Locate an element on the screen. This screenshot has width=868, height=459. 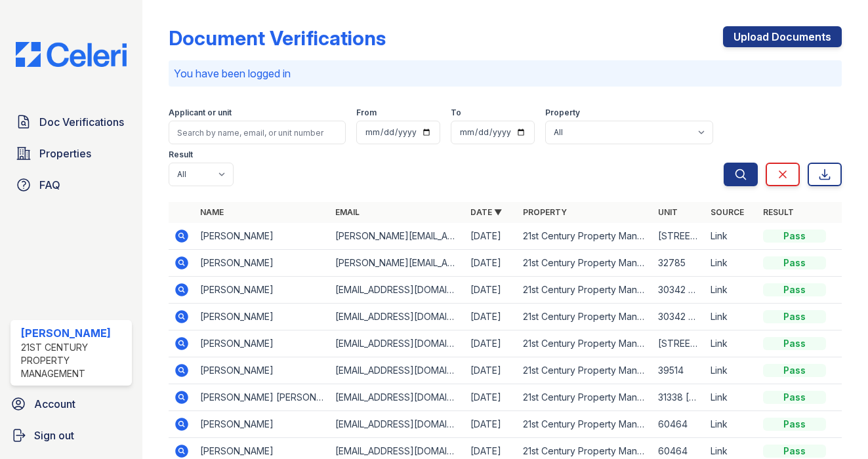
a: FAQ is located at coordinates (71, 185).